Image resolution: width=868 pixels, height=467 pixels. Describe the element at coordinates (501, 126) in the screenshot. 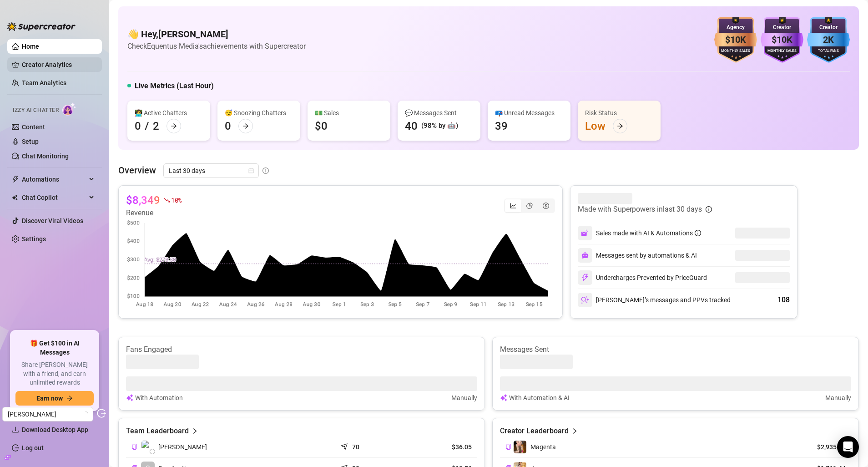

I see `div: 39` at that location.